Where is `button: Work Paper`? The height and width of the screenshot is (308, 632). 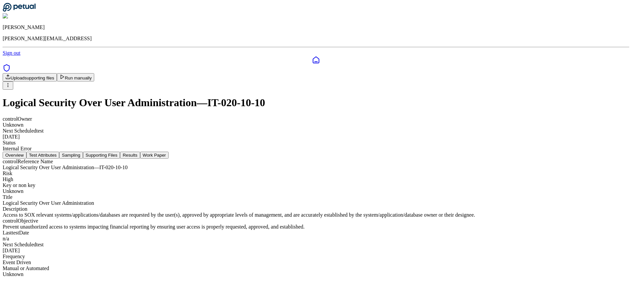
button: Work Paper is located at coordinates (154, 155).